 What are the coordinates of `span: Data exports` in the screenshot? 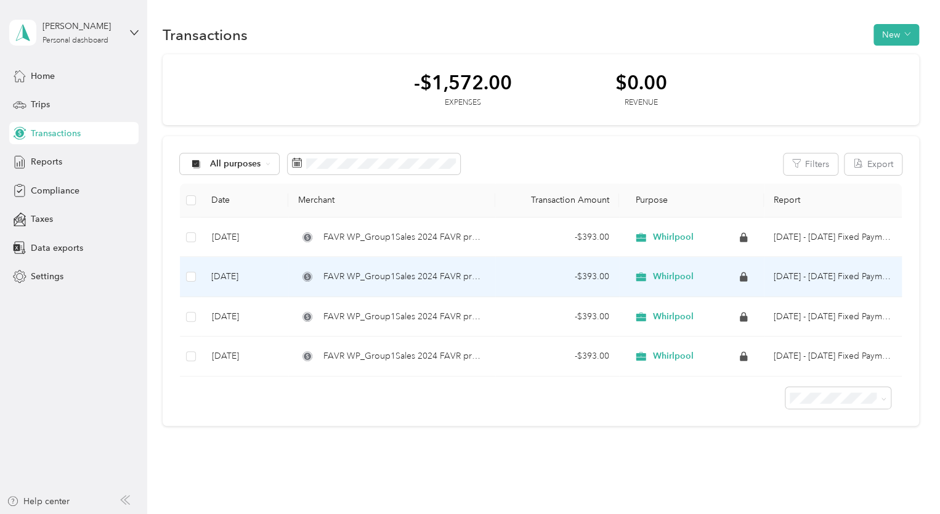 It's located at (57, 248).